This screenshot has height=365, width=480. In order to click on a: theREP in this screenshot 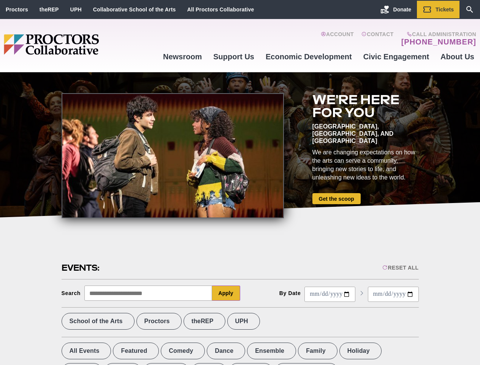, I will do `click(49, 10)`.